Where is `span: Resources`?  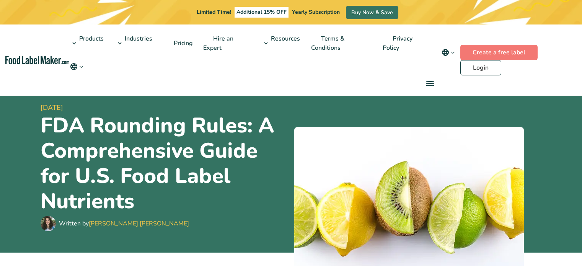
span: Resources is located at coordinates (285, 39).